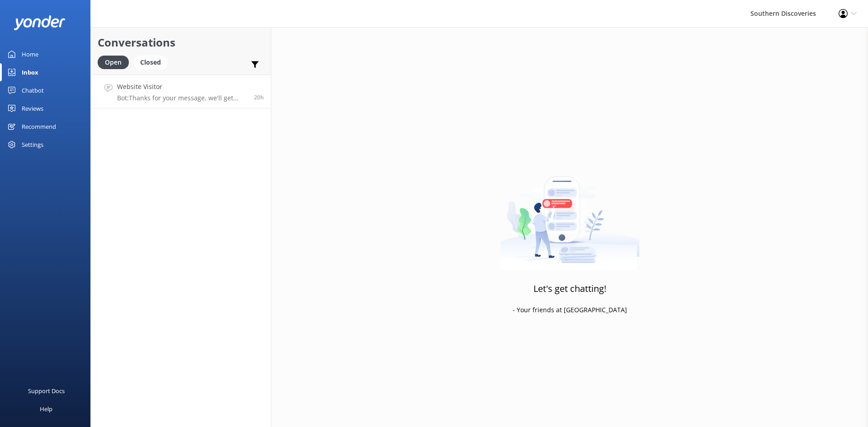  Describe the element at coordinates (30, 72) in the screenshot. I see `div: Inbox` at that location.